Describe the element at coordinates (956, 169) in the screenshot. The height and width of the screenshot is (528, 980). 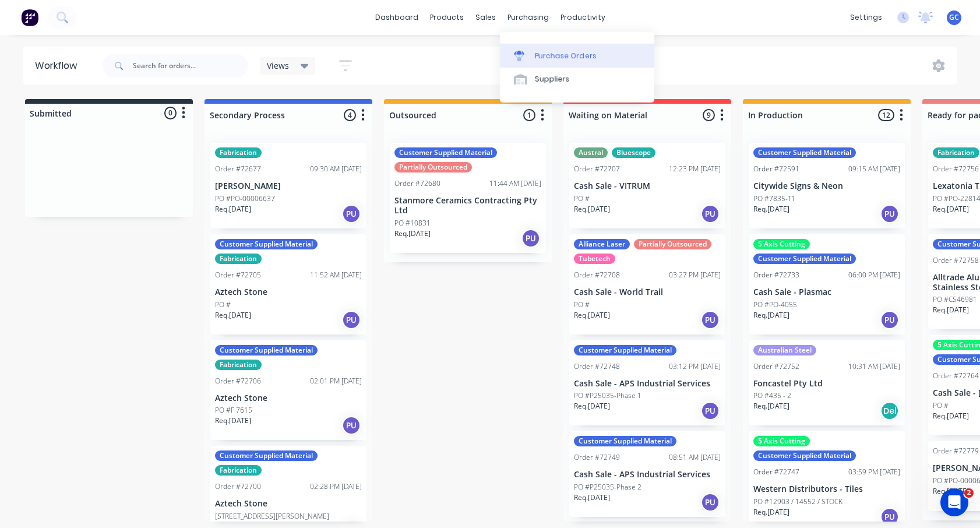
I see `div: Order #72756` at that location.